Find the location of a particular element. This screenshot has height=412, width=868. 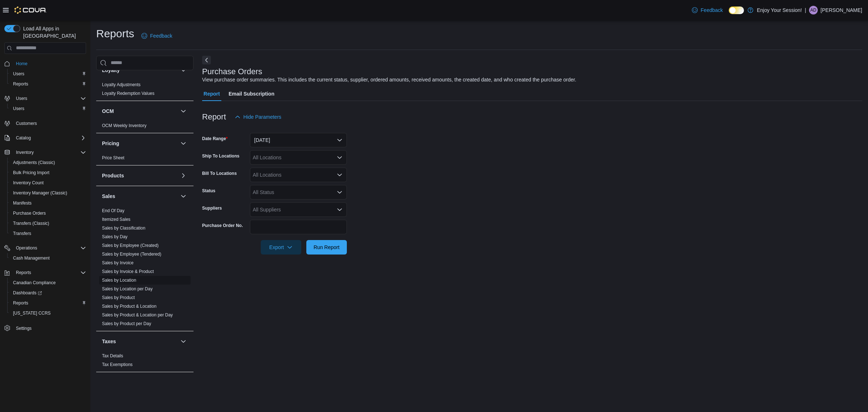

span: Sales by Day is located at coordinates (115, 236).